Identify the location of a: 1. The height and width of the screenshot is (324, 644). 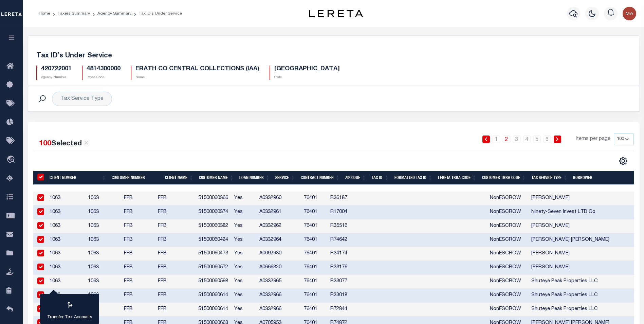
(496, 139).